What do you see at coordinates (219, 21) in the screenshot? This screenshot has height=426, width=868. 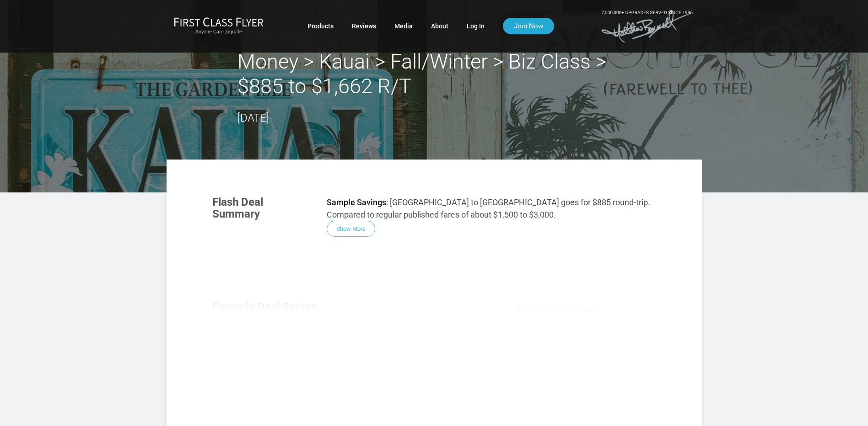 I see `img: First Class Flyer` at bounding box center [219, 21].